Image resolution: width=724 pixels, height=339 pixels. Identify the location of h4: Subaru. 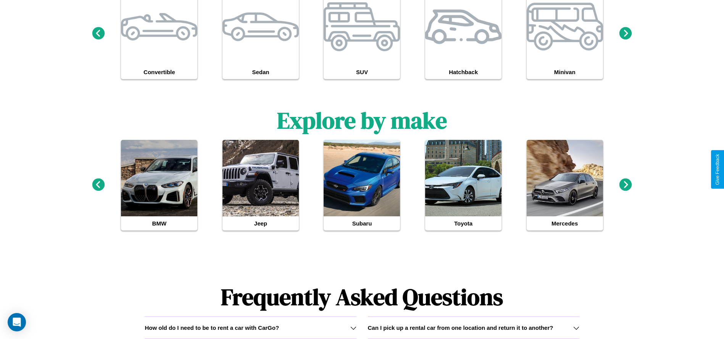
(362, 223).